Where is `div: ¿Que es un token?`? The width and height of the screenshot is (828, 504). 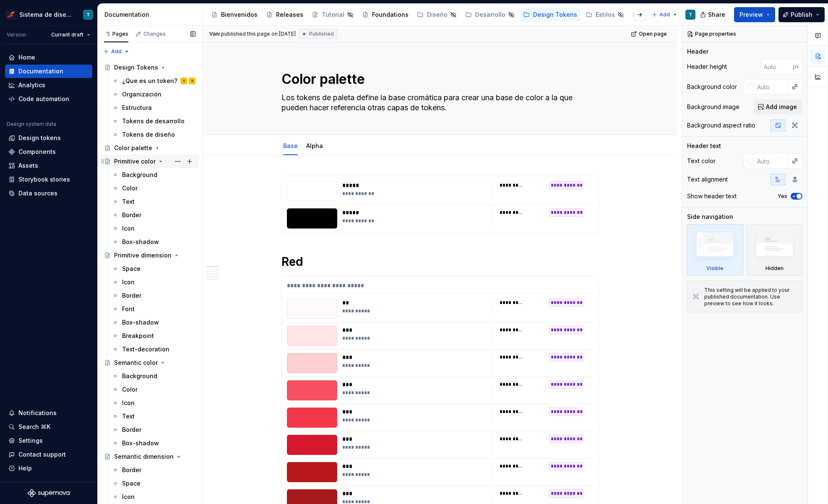 div: ¿Que es un token? is located at coordinates (150, 81).